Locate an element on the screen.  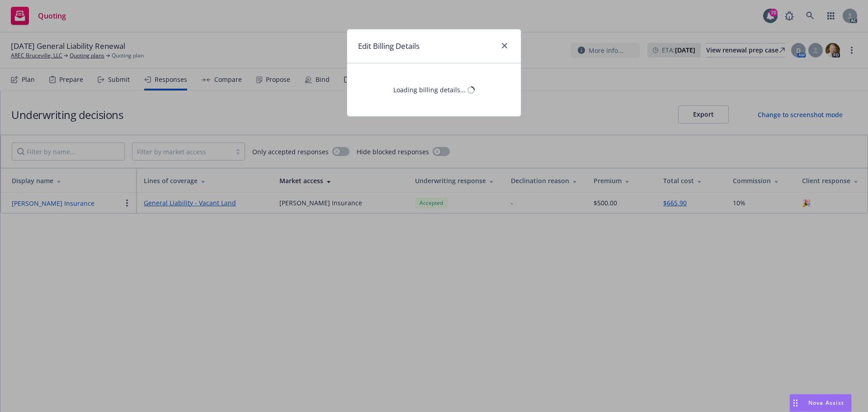
div: Loading billing details... is located at coordinates (429, 89).